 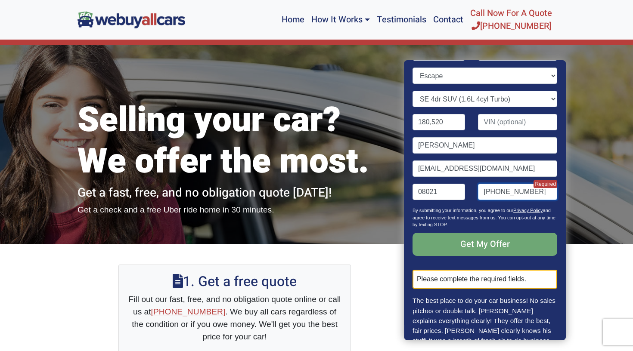 What do you see at coordinates (438, 122) in the screenshot?
I see `input: Mileage` at bounding box center [438, 122].